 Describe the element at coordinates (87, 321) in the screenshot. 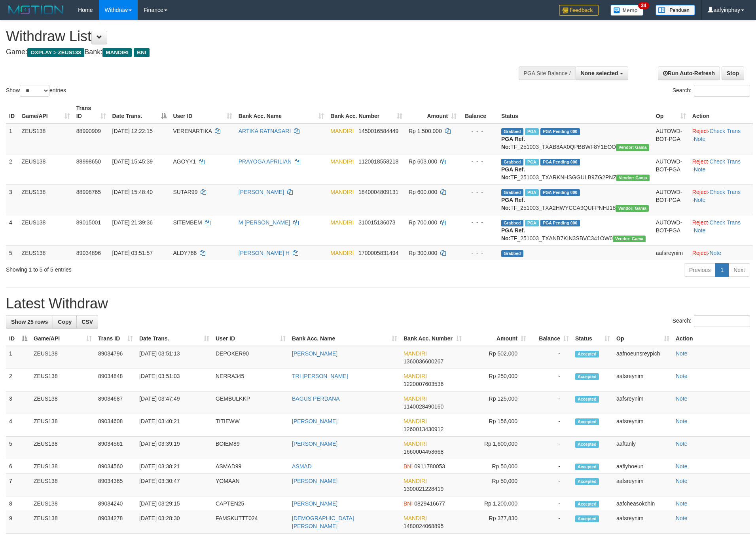

I see `span: CSV` at that location.